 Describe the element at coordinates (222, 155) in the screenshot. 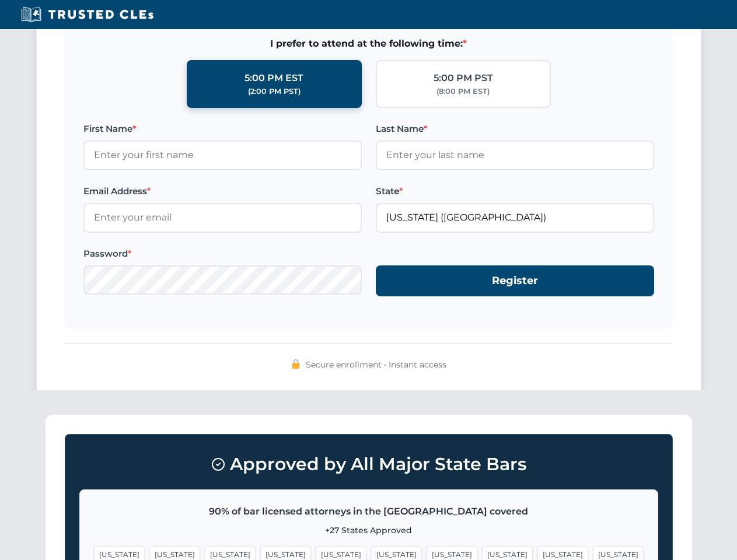

I see `input: Enter your first name` at that location.